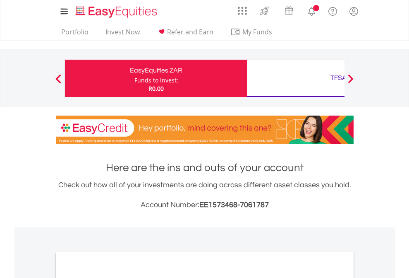 The height and width of the screenshot is (278, 409). What do you see at coordinates (185, 34) in the screenshot?
I see `a: Refer and Earn` at bounding box center [185, 34].